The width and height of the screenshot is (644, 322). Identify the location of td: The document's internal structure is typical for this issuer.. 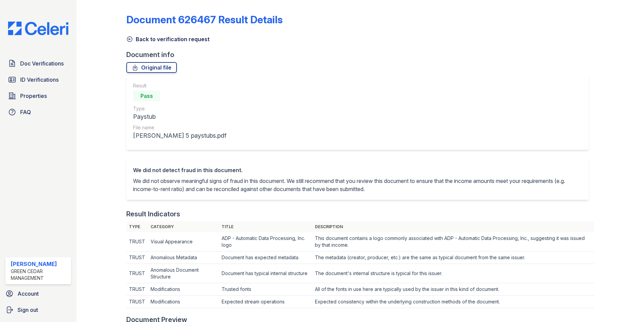
(453, 274).